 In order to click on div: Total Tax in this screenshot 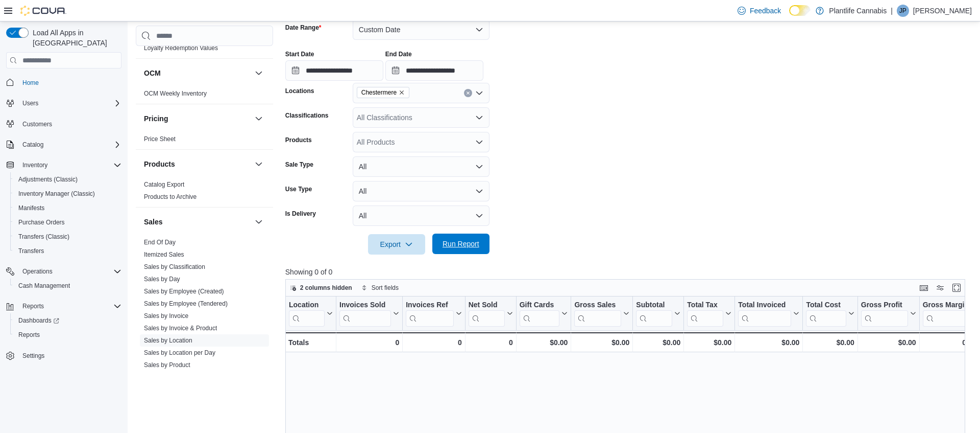, I will do `click(705, 313)`.